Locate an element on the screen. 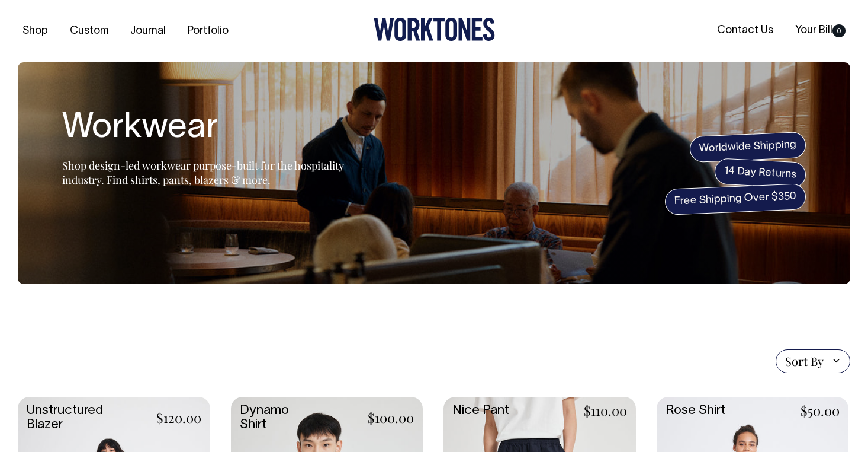 The image size is (868, 452). h1: Workwear is located at coordinates (210, 128).